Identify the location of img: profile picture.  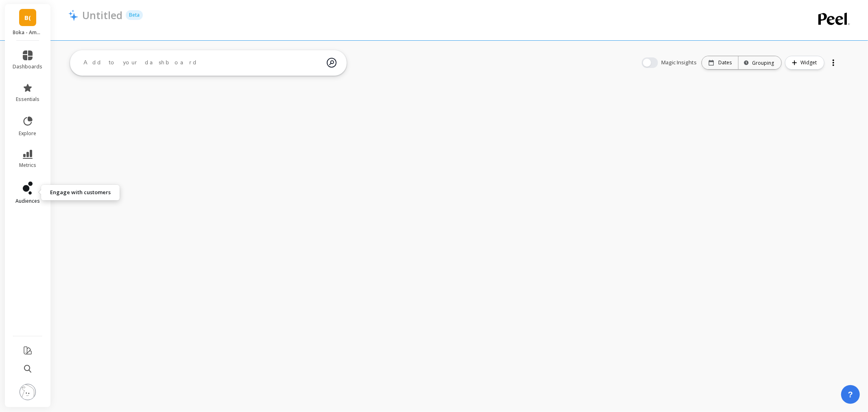
(28, 392).